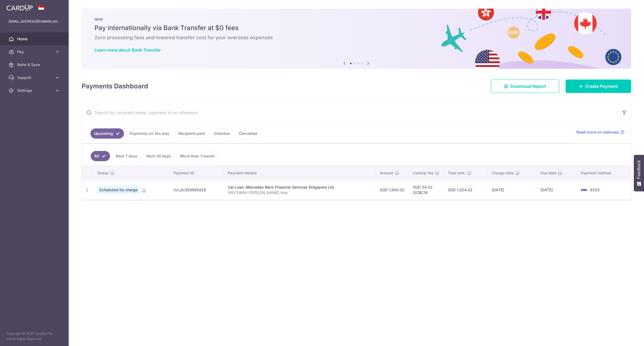 The image size is (644, 346). Describe the element at coordinates (248, 134) in the screenshot. I see `a: Cancelled` at that location.